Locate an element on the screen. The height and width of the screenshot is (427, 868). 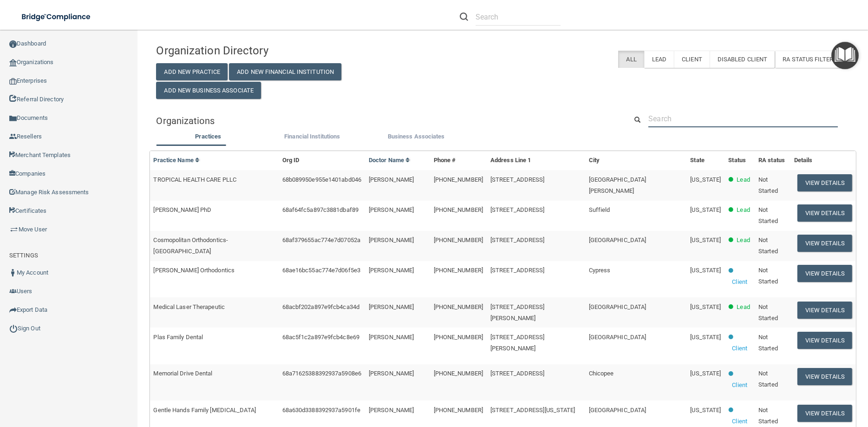
button: Add New Business Associate is located at coordinates (209, 90).